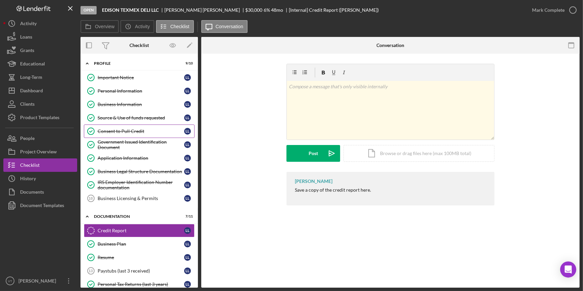 This screenshot has height=291, width=583. I want to click on div: IRS Employer Identification Number documentation, so click(141, 185).